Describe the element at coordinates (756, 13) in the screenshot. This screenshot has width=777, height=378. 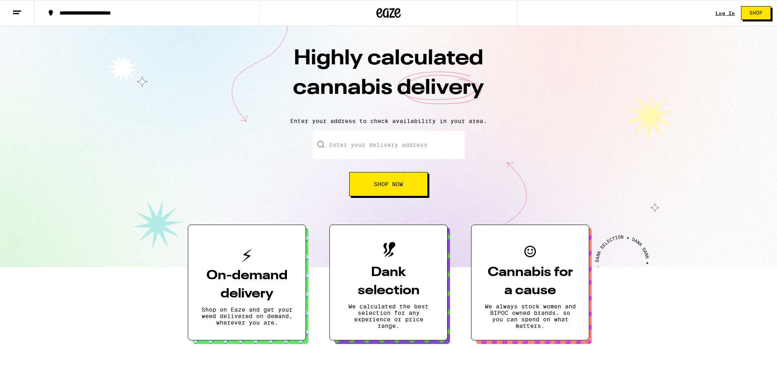
I see `a: Shop` at that location.